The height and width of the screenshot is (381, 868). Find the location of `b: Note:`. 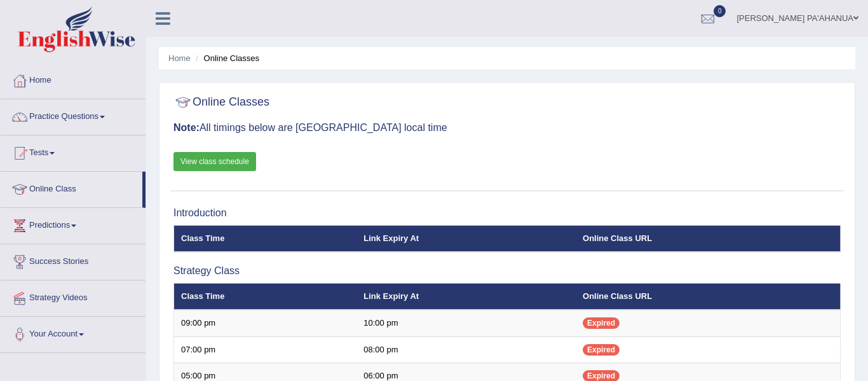

b: Note: is located at coordinates (186, 127).